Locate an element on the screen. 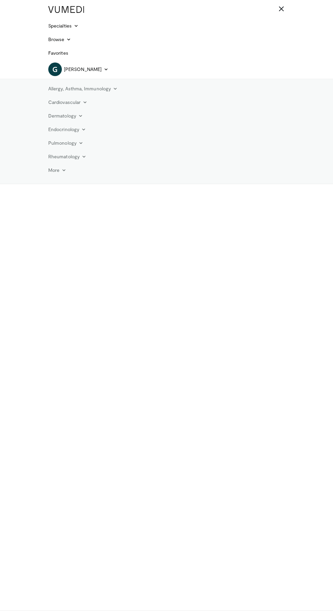 This screenshot has height=611, width=333. a: Specialties is located at coordinates (63, 26).